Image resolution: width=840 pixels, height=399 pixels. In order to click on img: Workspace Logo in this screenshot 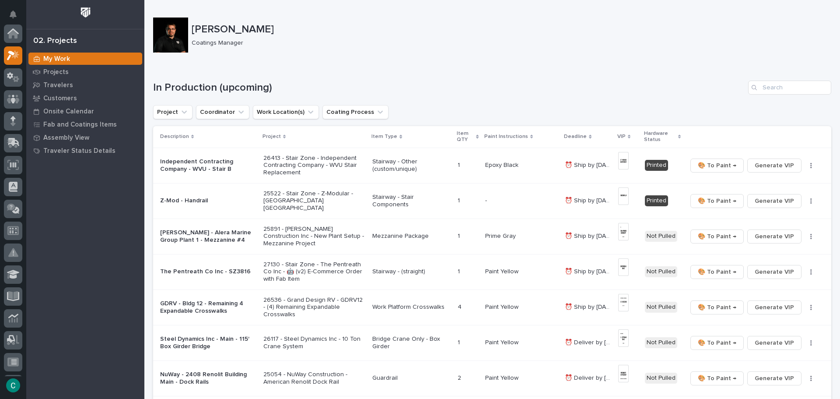, I will do `click(85, 12)`.